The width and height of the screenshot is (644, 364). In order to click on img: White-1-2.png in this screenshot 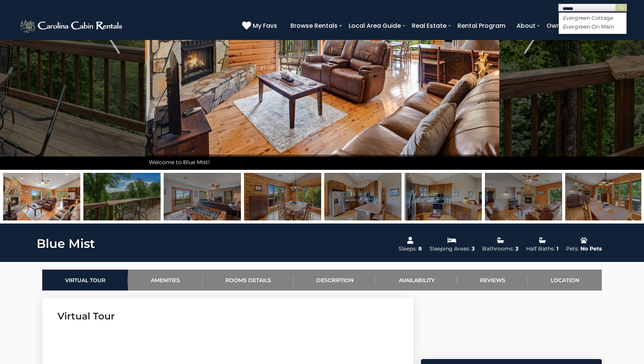, I will do `click(72, 26)`.